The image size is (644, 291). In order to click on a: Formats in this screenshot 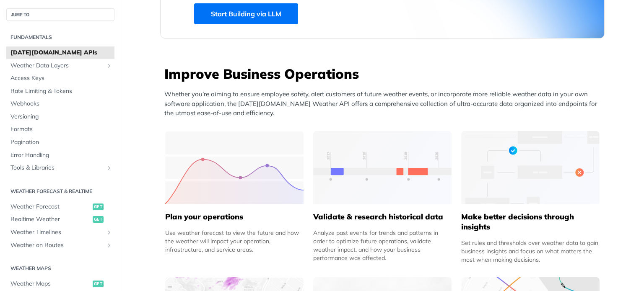, I will do `click(60, 130)`.